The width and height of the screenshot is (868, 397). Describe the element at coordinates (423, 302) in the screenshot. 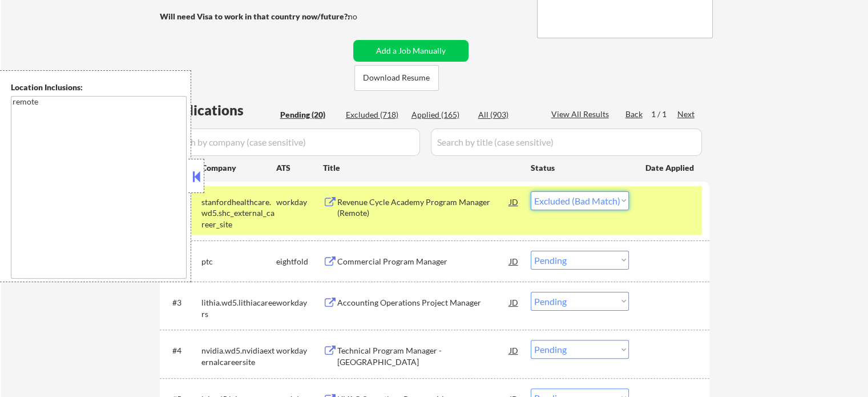

I see `div: Accounting Operations Project Manager` at that location.